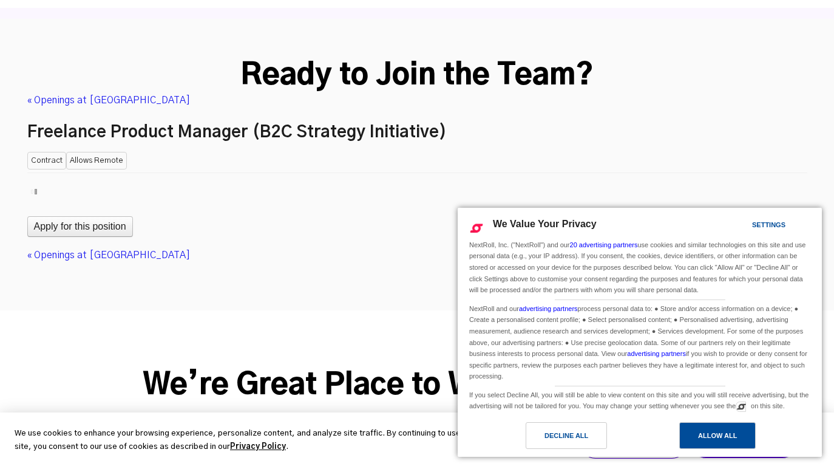 The width and height of the screenshot is (834, 469). What do you see at coordinates (47, 160) in the screenshot?
I see `small: Contract` at bounding box center [47, 160].